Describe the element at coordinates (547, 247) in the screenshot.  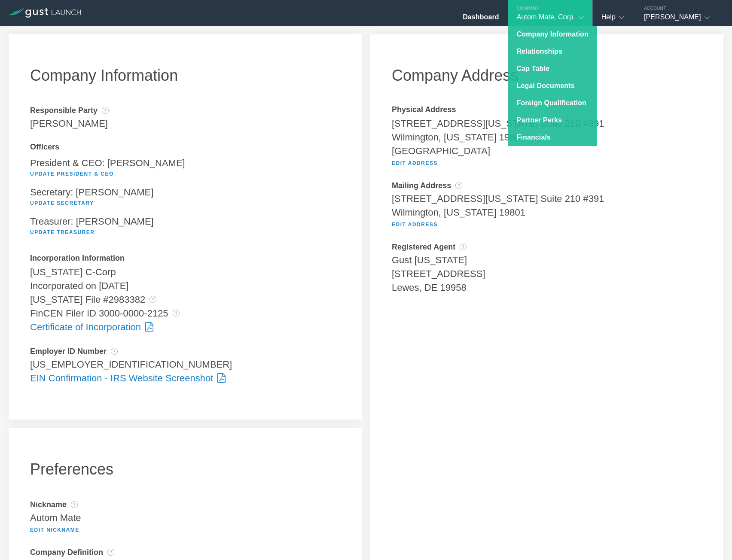
I see `div: Registered Agent` at that location.